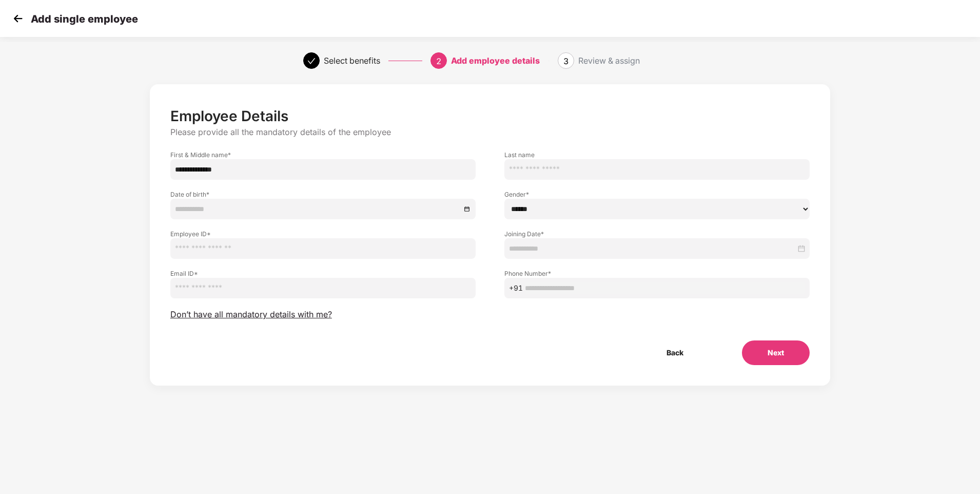 The height and width of the screenshot is (494, 980). Describe the element at coordinates (311, 61) in the screenshot. I see `span: check` at that location.